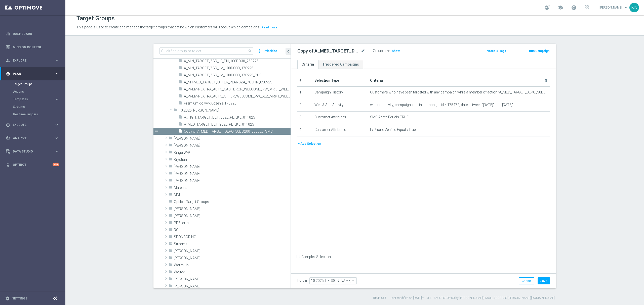  I want to click on i: play_circle_outline, so click(8, 125).